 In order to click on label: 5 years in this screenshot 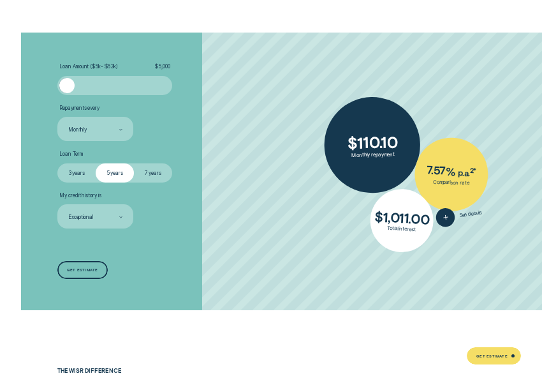, I will do `click(115, 173)`.